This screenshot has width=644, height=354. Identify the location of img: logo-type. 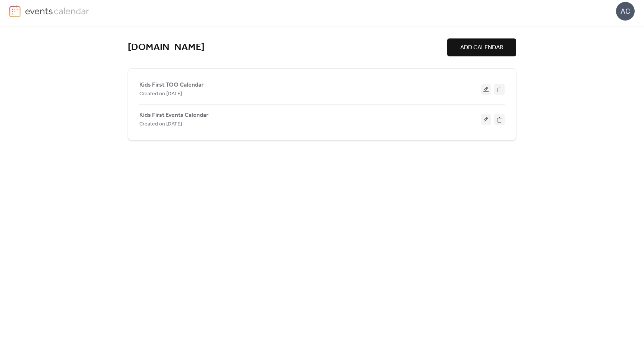
(57, 11).